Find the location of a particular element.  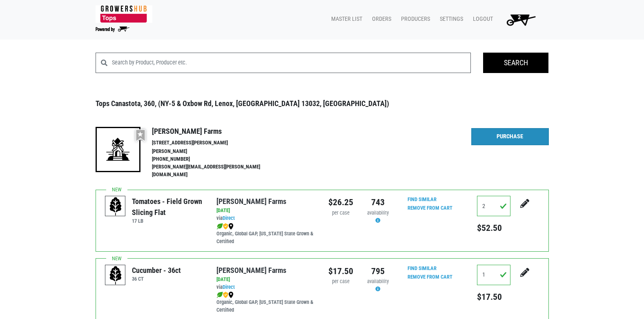

img: 19-7441ae2ccb79c876ff41c34f3bd0da69.png is located at coordinates (118, 149).